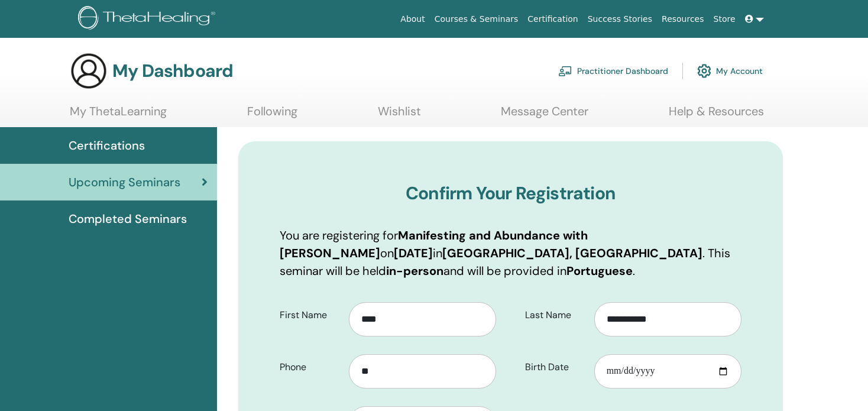 The height and width of the screenshot is (411, 868). I want to click on span: Certifications, so click(106, 145).